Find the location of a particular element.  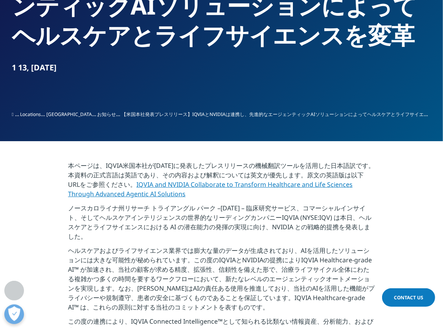

a: Contact Us is located at coordinates (409, 297).